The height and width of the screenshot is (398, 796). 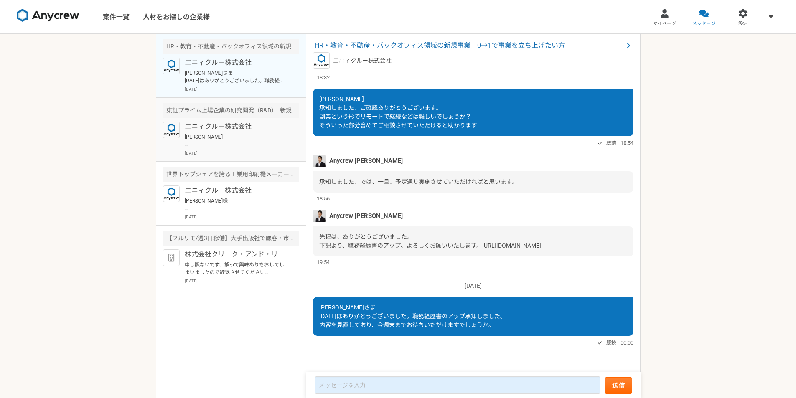 I want to click on img: 8DqYSo04kwAAAAASUVORK5CYII=, so click(x=48, y=15).